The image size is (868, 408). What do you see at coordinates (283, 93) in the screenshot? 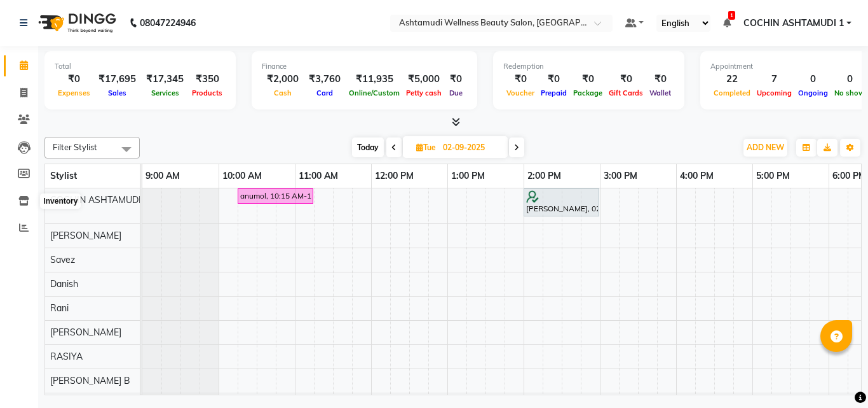
I see `span: Cash` at bounding box center [283, 93].